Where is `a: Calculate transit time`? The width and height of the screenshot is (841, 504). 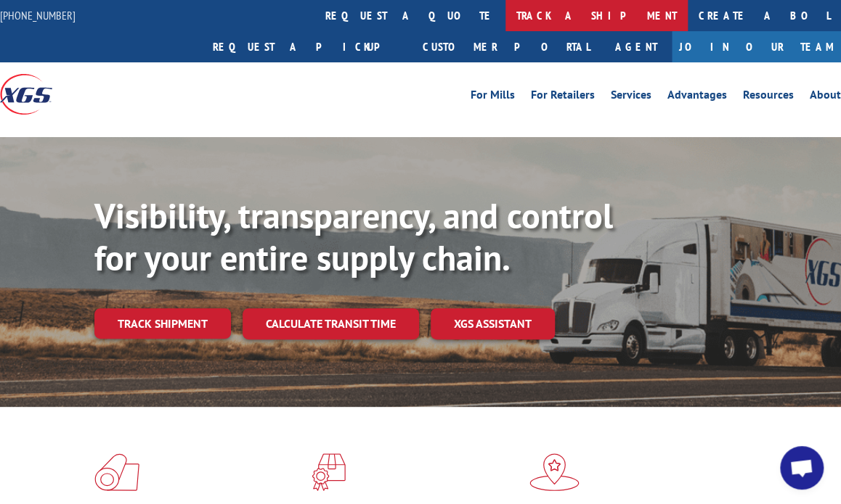
a: Calculate transit time is located at coordinates (331, 323).